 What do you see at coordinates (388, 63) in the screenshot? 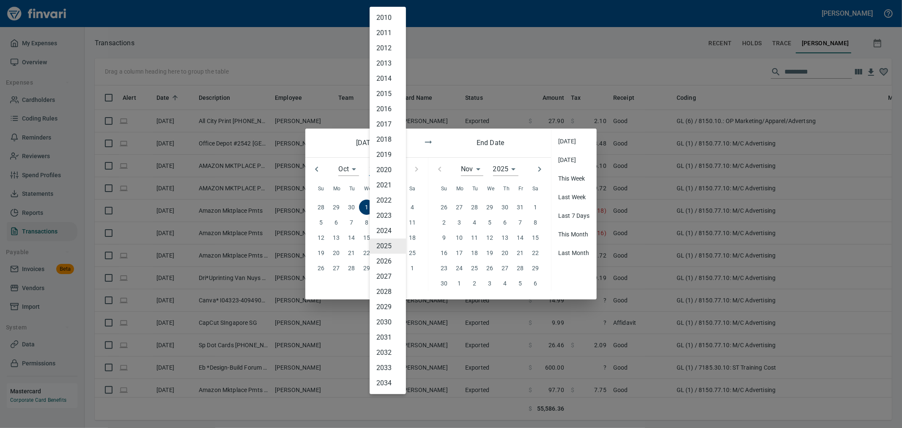
I see `li: 2013` at bounding box center [388, 63].